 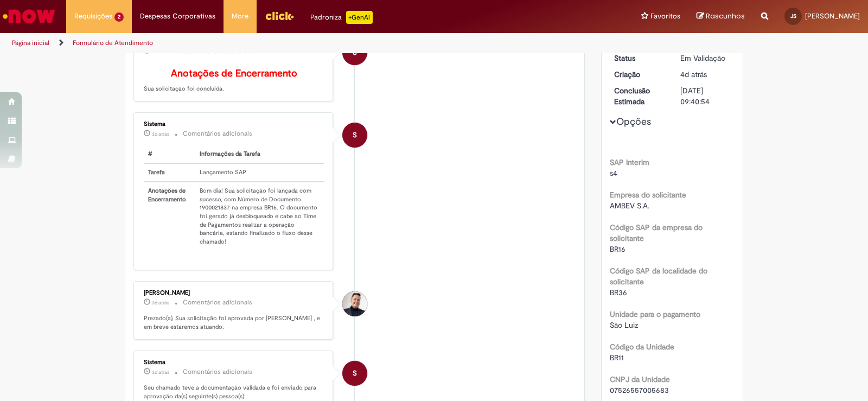 I want to click on span: Despesas Corporativas, so click(x=177, y=17).